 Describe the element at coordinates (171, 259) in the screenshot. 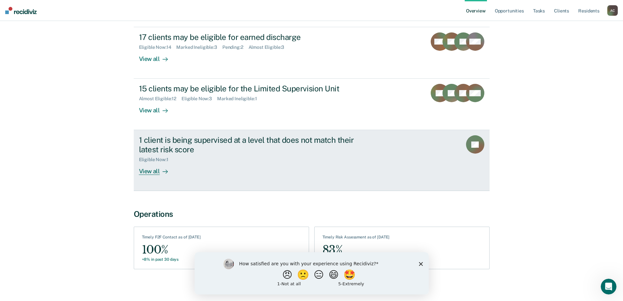

I see `div: +8% in past 30 days` at that location.